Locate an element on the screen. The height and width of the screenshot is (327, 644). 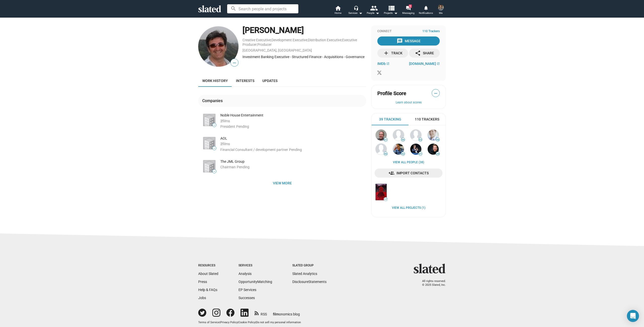
span: Messaging is located at coordinates (408, 13).